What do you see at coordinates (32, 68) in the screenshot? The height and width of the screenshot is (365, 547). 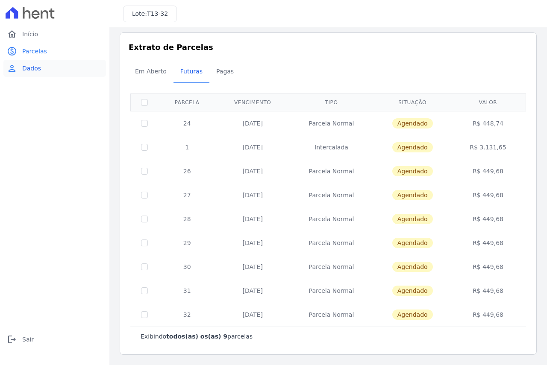 I see `span: Dados` at bounding box center [32, 68].